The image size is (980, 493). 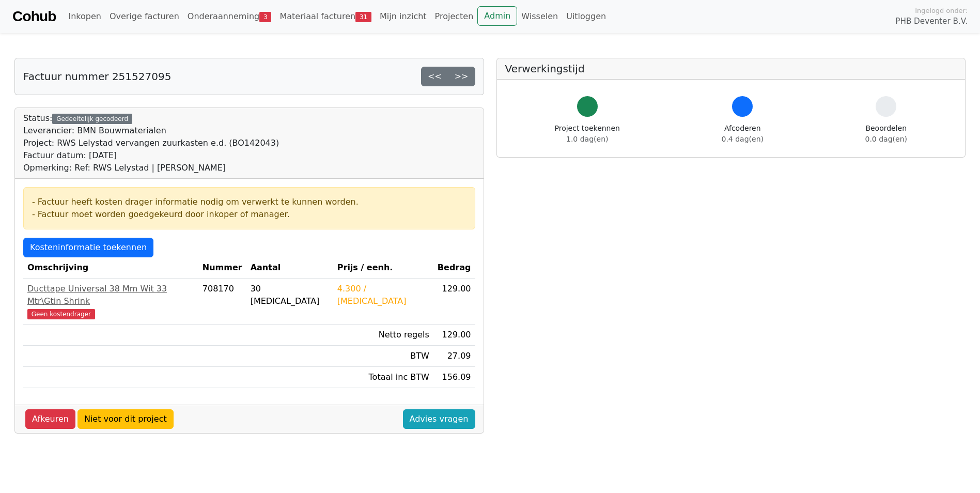 What do you see at coordinates (290, 268) in the screenshot?
I see `th: Aantal` at bounding box center [290, 268].